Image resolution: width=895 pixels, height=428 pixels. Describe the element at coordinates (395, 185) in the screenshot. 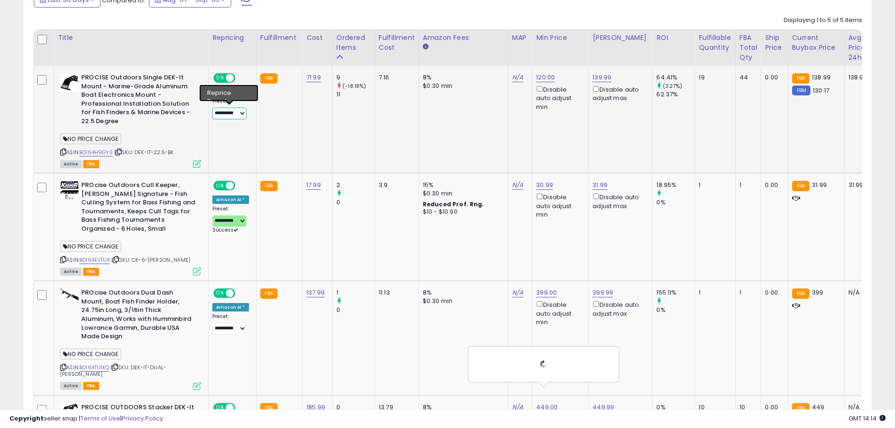

I see `div: 3.9` at that location.